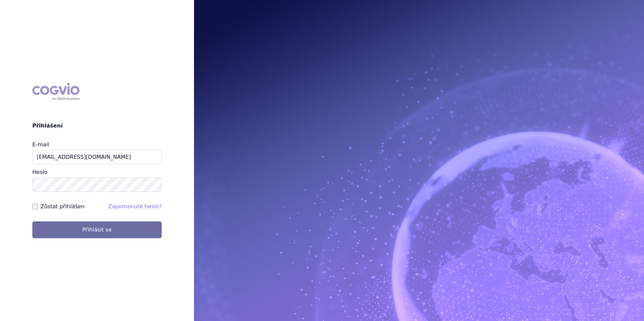  What do you see at coordinates (63, 207) in the screenshot?
I see `label: Zůstat přihlášen` at bounding box center [63, 207].